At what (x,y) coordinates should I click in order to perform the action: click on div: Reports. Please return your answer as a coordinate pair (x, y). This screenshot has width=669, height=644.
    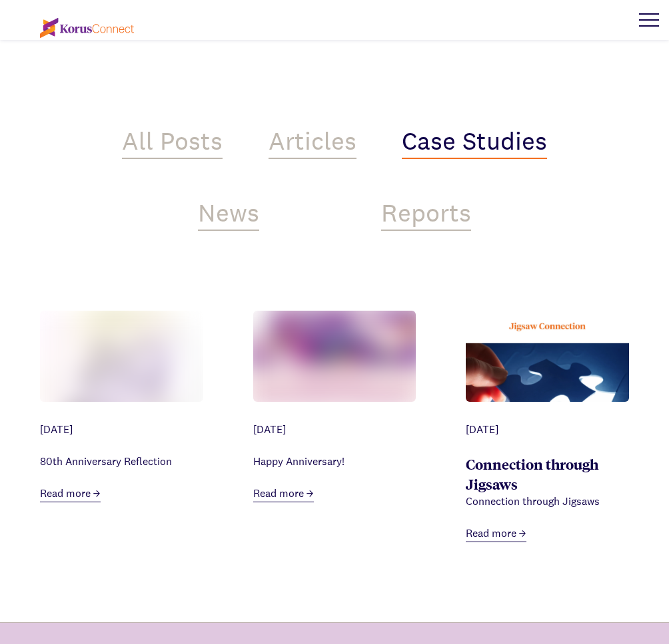
    Looking at the image, I should click on (426, 215).